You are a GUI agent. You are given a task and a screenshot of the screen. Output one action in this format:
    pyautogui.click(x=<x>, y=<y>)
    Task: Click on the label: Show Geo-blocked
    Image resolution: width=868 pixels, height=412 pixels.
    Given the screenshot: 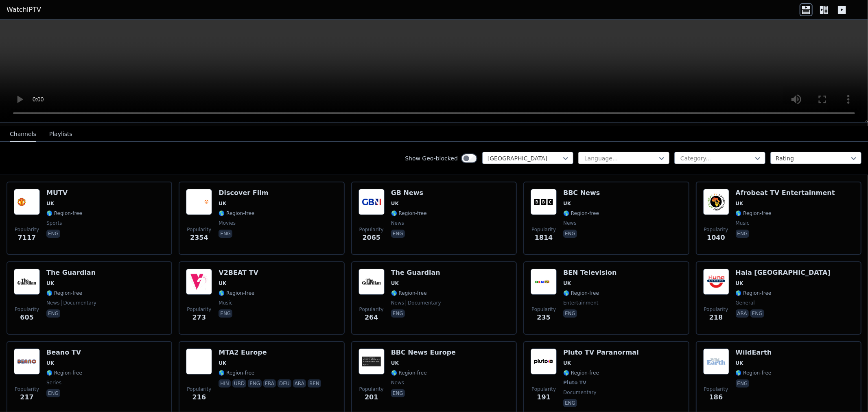 What is the action you would take?
    pyautogui.click(x=432, y=158)
    